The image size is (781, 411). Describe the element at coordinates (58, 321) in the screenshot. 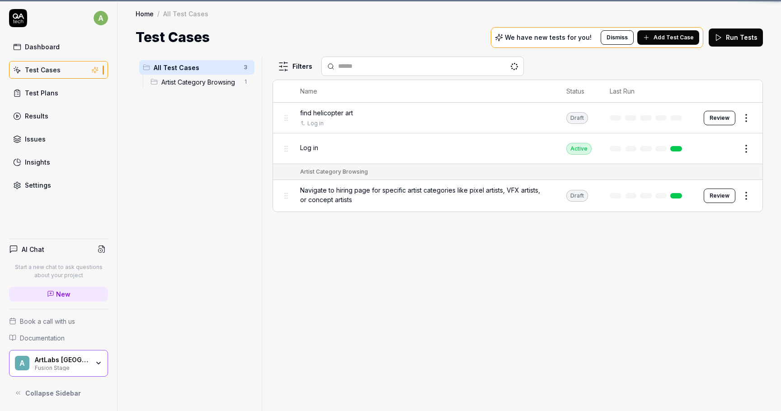

I see `a: Book a call with us` at that location.